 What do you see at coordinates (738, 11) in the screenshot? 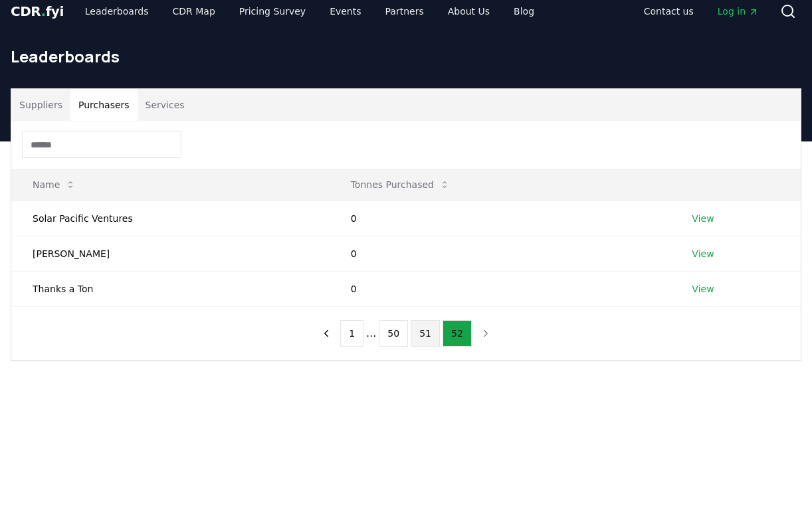
I see `span: Log in` at bounding box center [738, 11].